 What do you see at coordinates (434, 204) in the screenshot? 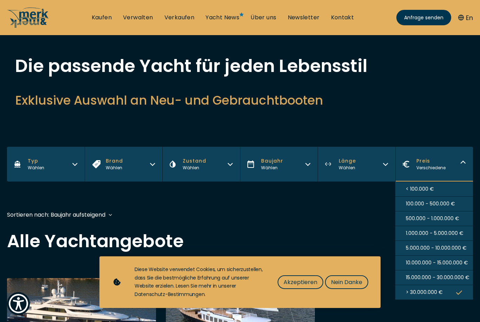
I see `button: 100.000 - 500.000 €` at bounding box center [434, 204].